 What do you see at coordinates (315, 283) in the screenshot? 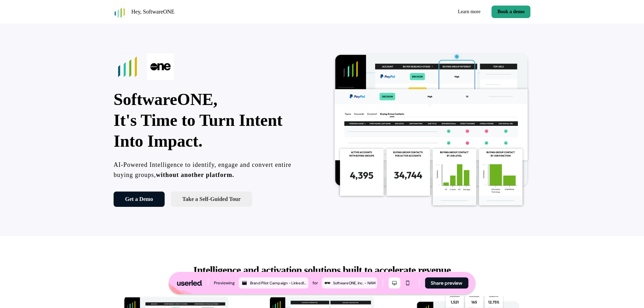
I see `div: for` at bounding box center [315, 283].